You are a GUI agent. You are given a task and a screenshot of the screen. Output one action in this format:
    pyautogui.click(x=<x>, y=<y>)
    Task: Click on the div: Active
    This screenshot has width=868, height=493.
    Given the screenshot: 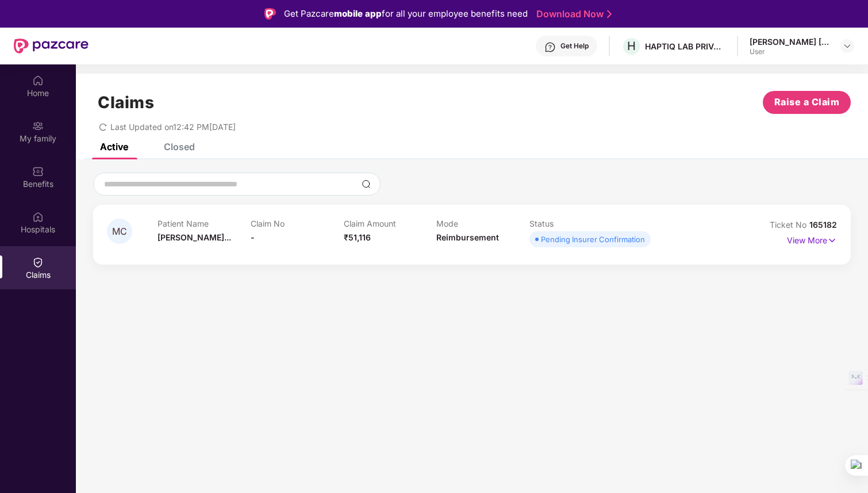 What is the action you would take?
    pyautogui.click(x=113, y=147)
    